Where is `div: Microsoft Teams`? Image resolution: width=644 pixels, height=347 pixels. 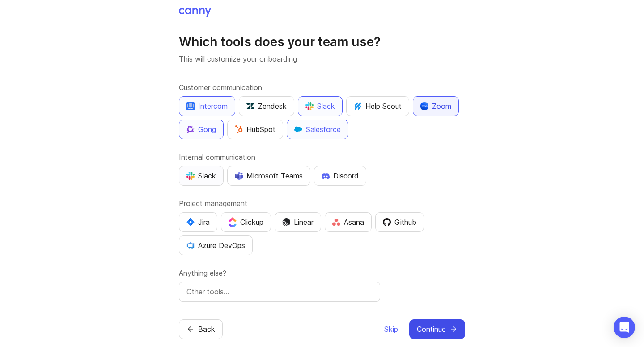 div: Microsoft Teams is located at coordinates (269, 176).